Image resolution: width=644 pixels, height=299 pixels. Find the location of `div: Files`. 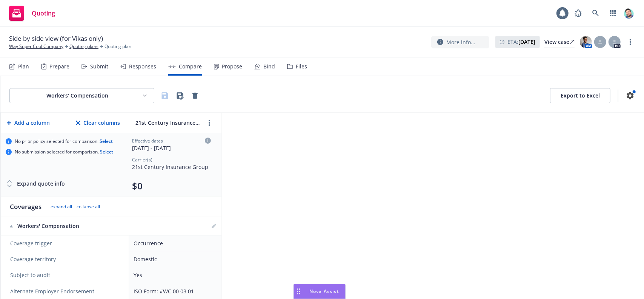

div: Files is located at coordinates (301, 67).